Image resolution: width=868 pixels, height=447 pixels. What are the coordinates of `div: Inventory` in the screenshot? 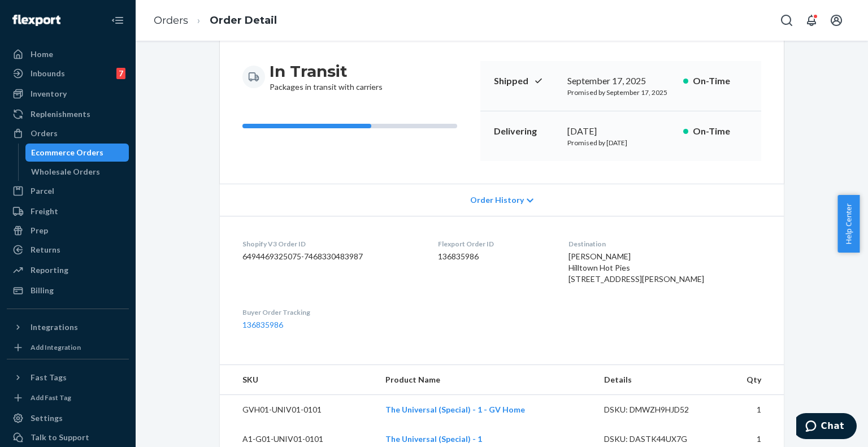 It's located at (48, 94).